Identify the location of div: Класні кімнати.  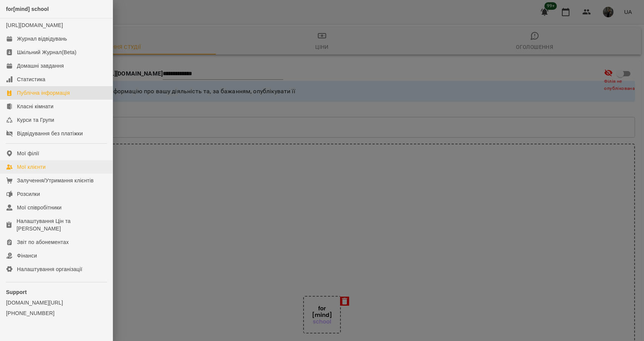
(35, 106).